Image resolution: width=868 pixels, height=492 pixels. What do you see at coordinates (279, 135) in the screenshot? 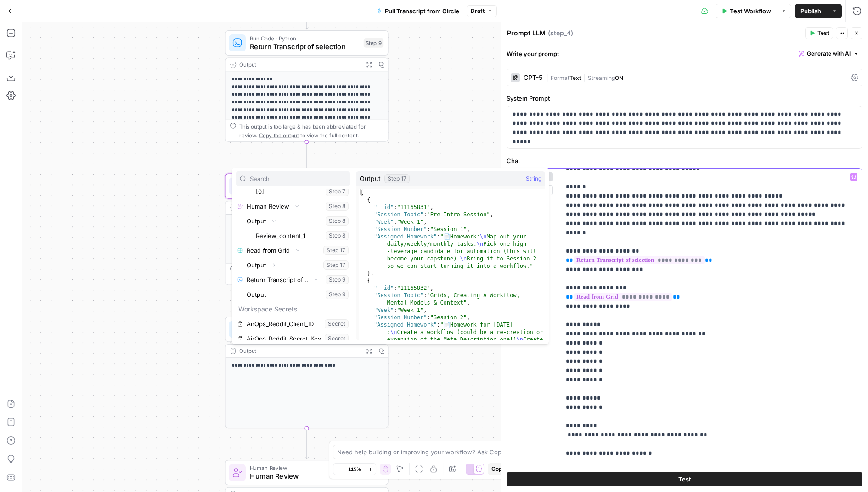
I see `span: Copy the output` at bounding box center [279, 135].